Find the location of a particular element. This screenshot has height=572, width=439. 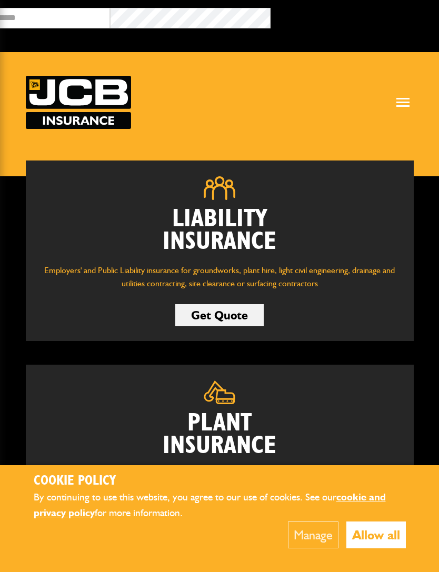

button: Manage is located at coordinates (313, 535).